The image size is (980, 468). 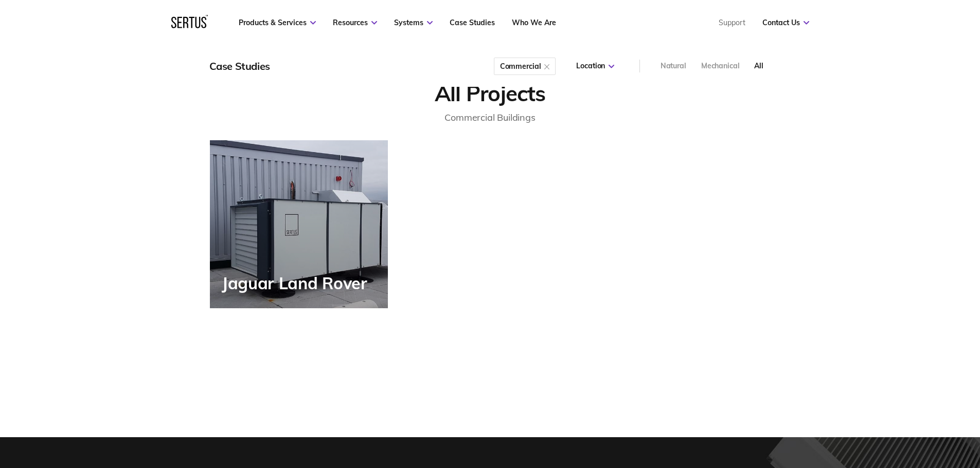 What do you see at coordinates (472, 23) in the screenshot?
I see `a: Case Studies` at bounding box center [472, 23].